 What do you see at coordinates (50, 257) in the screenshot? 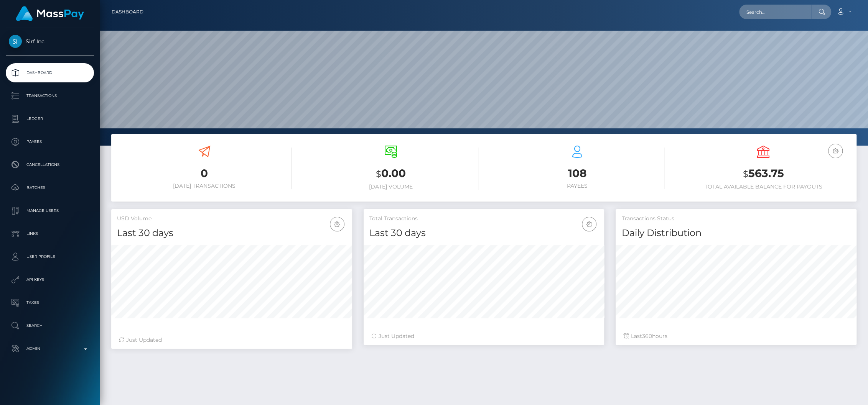
I see `p: User Profile` at bounding box center [50, 257].